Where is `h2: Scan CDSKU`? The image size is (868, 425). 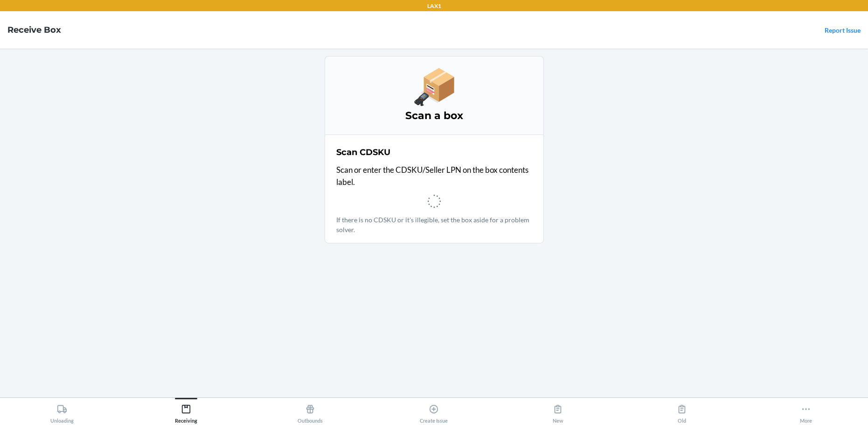 h2: Scan CDSKU is located at coordinates (363, 152).